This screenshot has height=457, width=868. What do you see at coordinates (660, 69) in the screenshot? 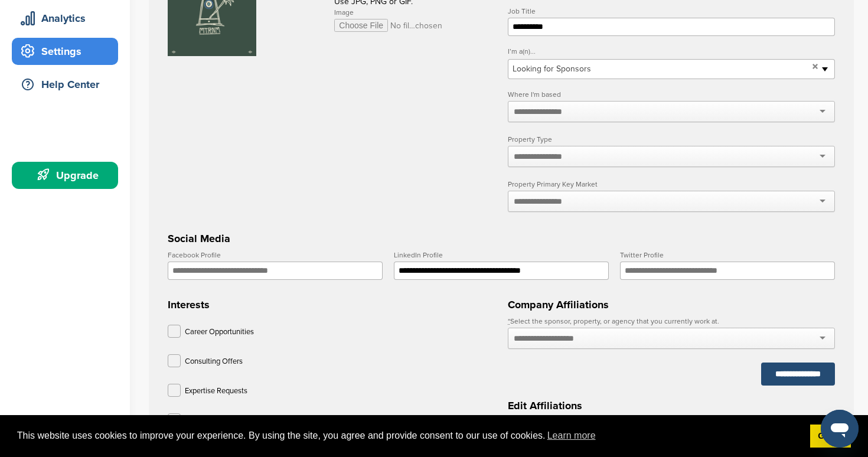
I see `span: Looking for Sponsors` at bounding box center [660, 69].